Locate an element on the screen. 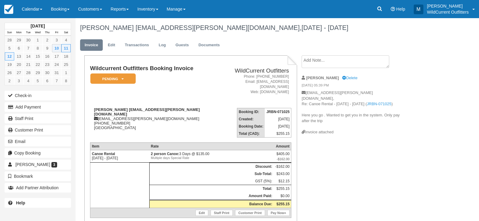  a: JRBN-071025 is located at coordinates (379, 104).